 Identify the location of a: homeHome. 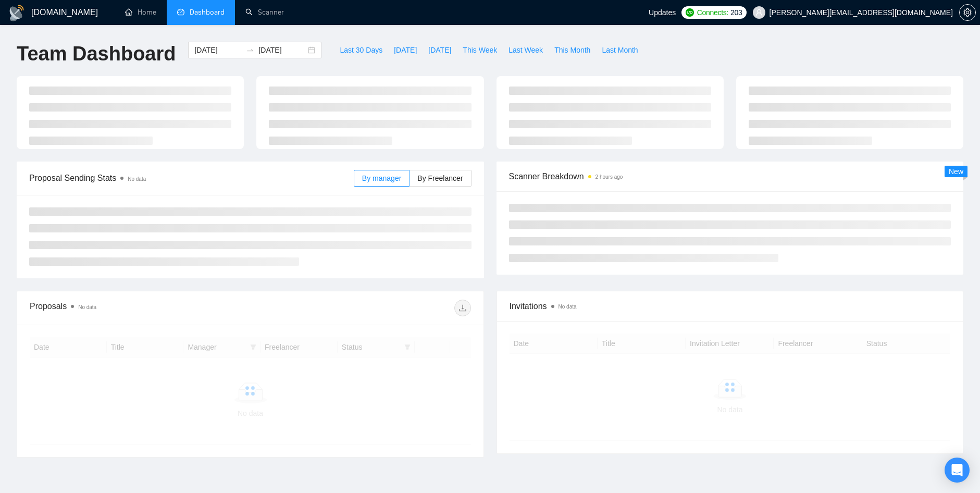
(141, 12).